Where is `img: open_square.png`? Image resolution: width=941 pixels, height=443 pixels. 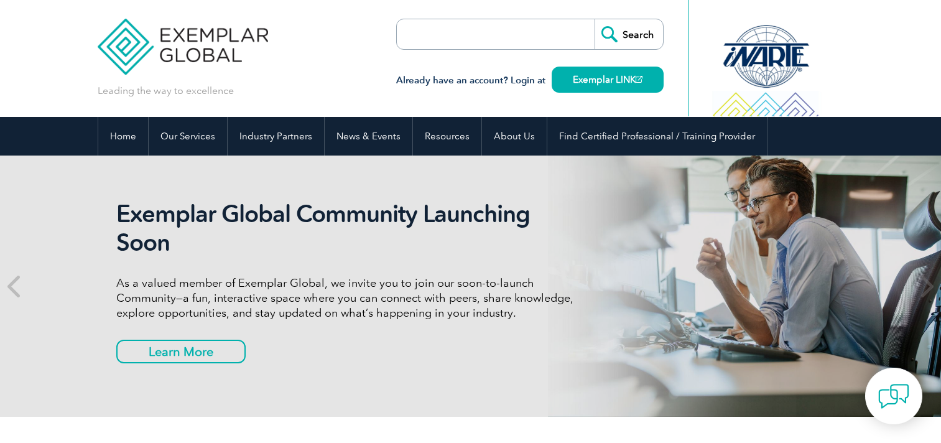 img: open_square.png is located at coordinates (639, 79).